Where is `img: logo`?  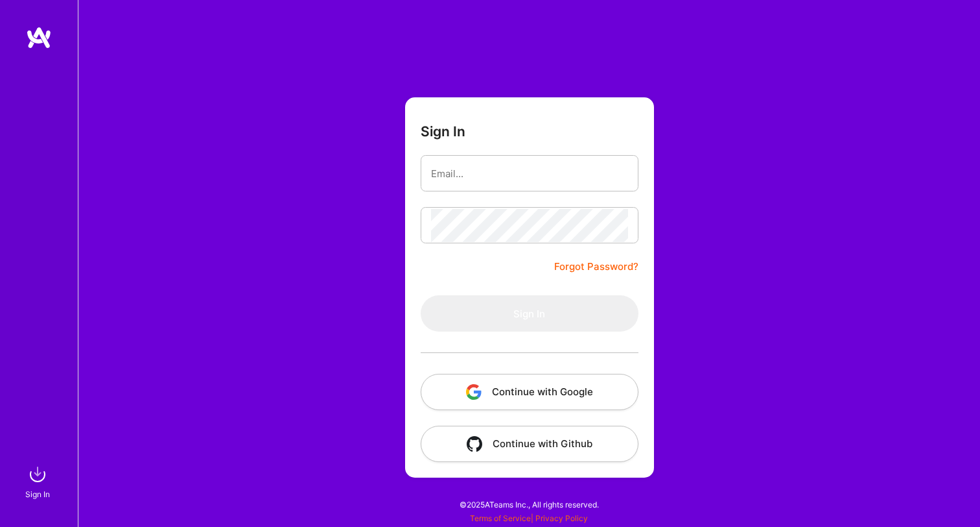
img: logo is located at coordinates (39, 38).